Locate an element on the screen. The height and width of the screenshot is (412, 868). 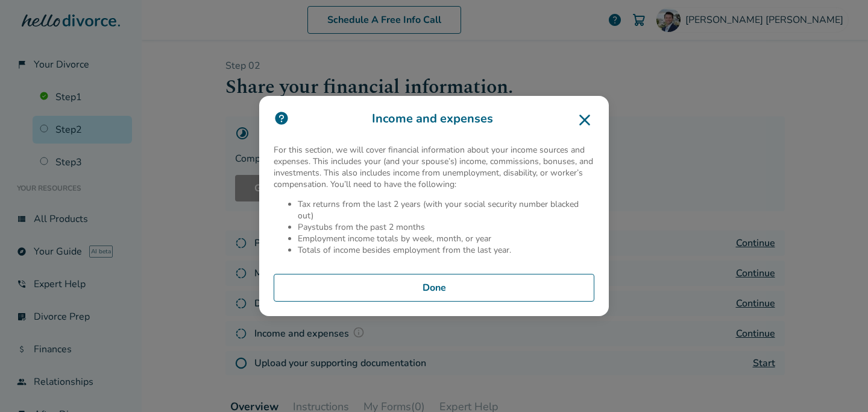
p: For this section, we will cover financial information about your income sources and expenses. Thi... is located at coordinates (434, 167).